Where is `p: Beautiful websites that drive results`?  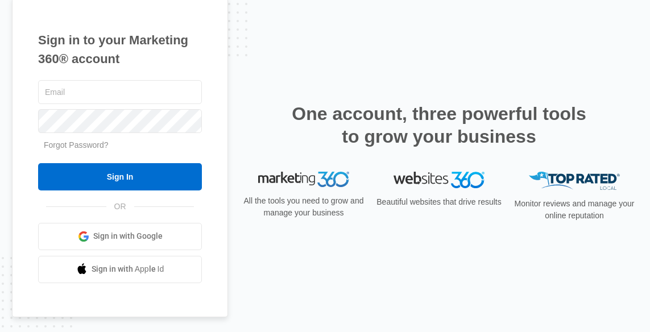 p: Beautiful websites that drive results is located at coordinates (439, 202).